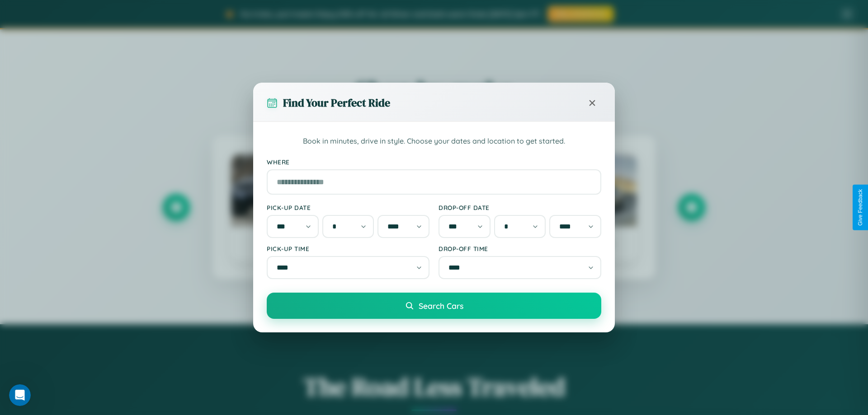  Describe the element at coordinates (520, 249) in the screenshot. I see `label: Drop-off Time` at that location.